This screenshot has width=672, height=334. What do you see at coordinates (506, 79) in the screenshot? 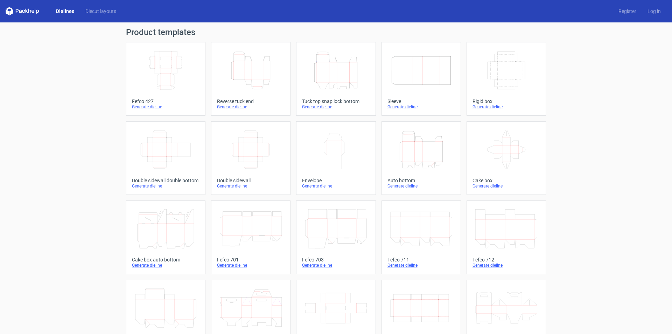
I see `a: Rigid boxGenerate dieline` at bounding box center [506, 79].